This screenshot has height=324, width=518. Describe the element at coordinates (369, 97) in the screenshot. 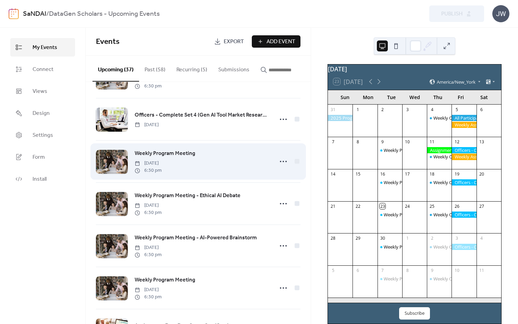

I see `div: Mon` at that location.